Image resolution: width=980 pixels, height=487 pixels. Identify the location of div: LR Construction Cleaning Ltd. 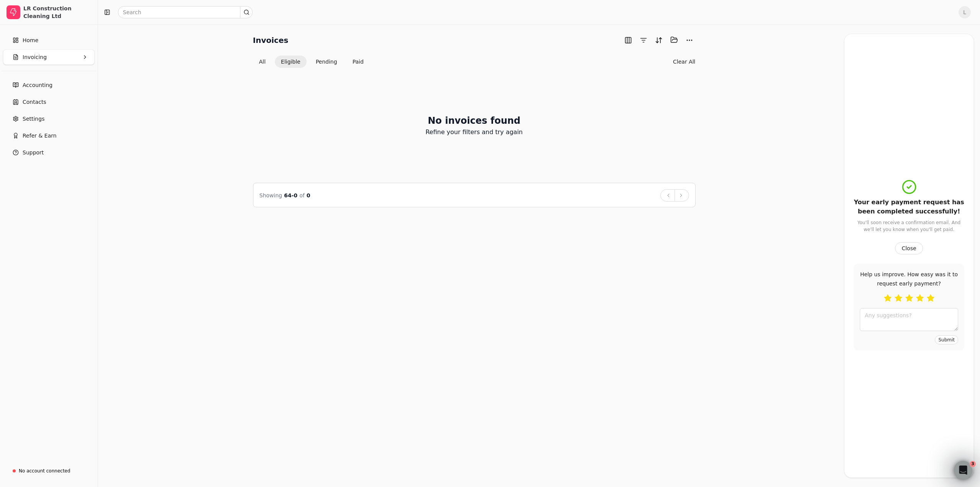
(57, 12).